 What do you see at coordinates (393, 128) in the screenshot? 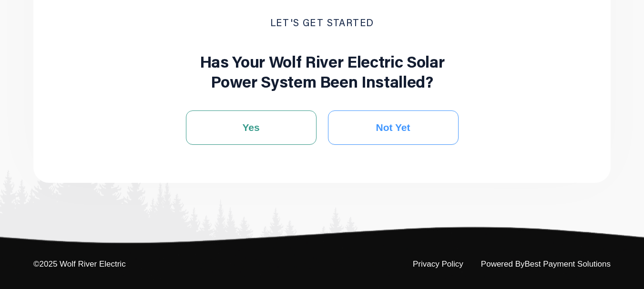
I see `button: Not Yet` at bounding box center [393, 128].